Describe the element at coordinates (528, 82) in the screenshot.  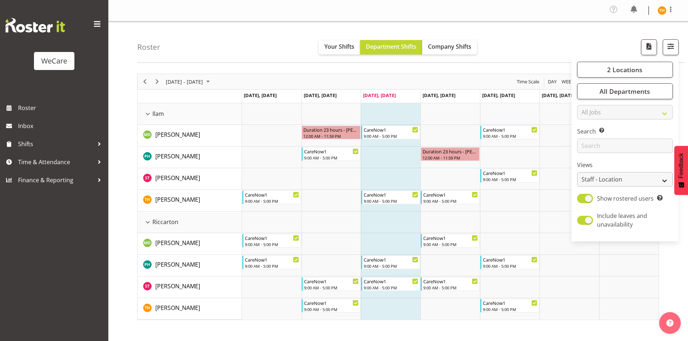
I see `span: Time Scale` at that location.